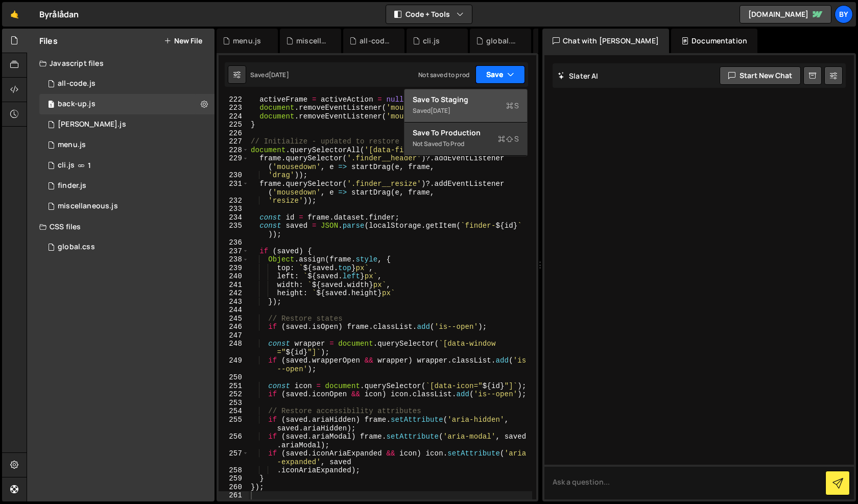  I want to click on div: 226, so click(233, 133).